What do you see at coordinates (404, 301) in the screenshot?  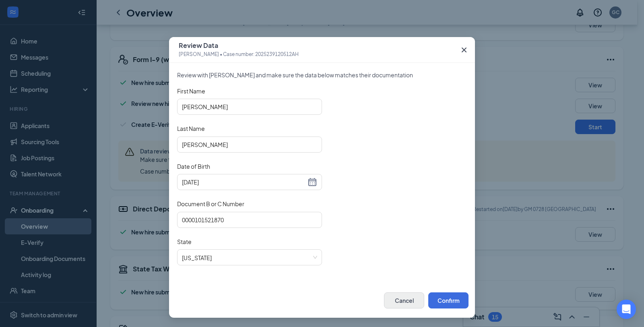 I see `button: Cancel` at bounding box center [404, 301].